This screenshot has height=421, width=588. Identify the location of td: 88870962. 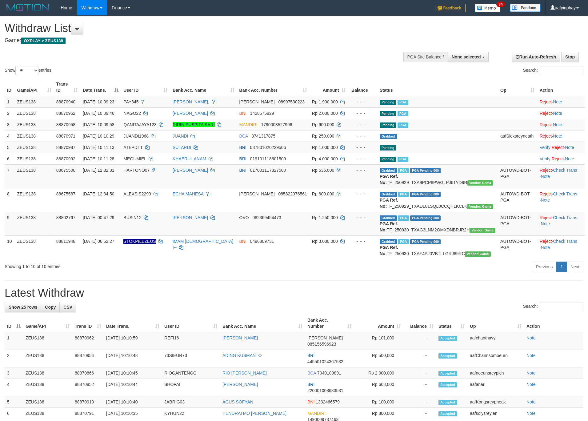
(88, 341).